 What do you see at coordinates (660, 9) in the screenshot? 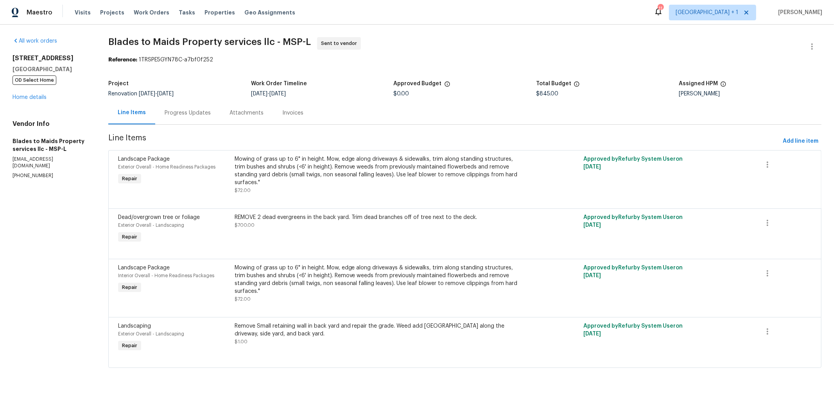
I see `div: 11` at bounding box center [660, 9].